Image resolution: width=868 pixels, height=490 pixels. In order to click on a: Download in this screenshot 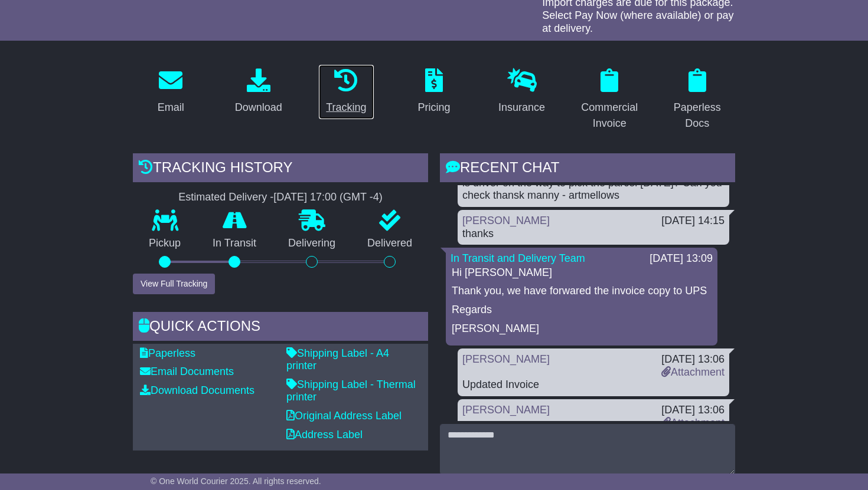, I will do `click(259, 92)`.